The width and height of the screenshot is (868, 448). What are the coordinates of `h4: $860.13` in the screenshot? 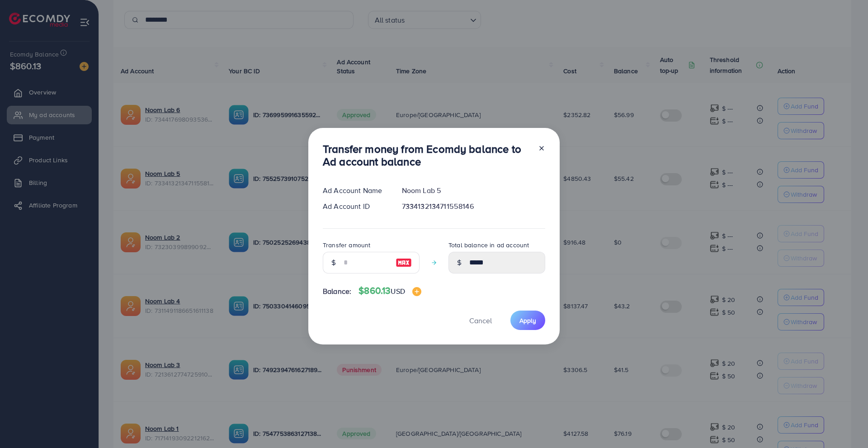 It's located at (390, 290).